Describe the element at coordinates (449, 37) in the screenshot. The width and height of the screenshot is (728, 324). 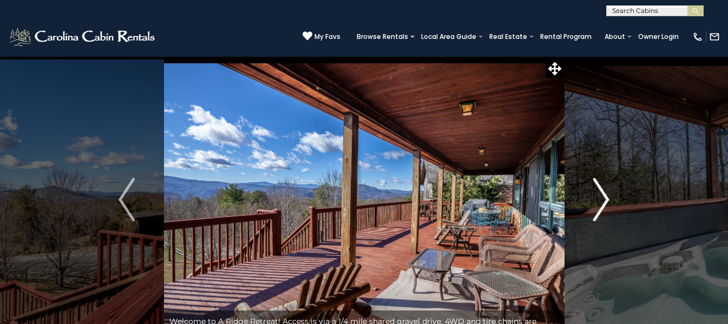
I see `a: Local Area Guide` at that location.